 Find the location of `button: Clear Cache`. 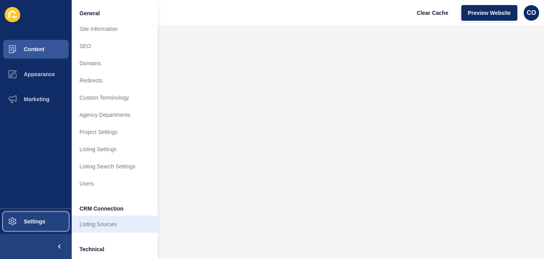

button: Clear Cache is located at coordinates (433, 13).